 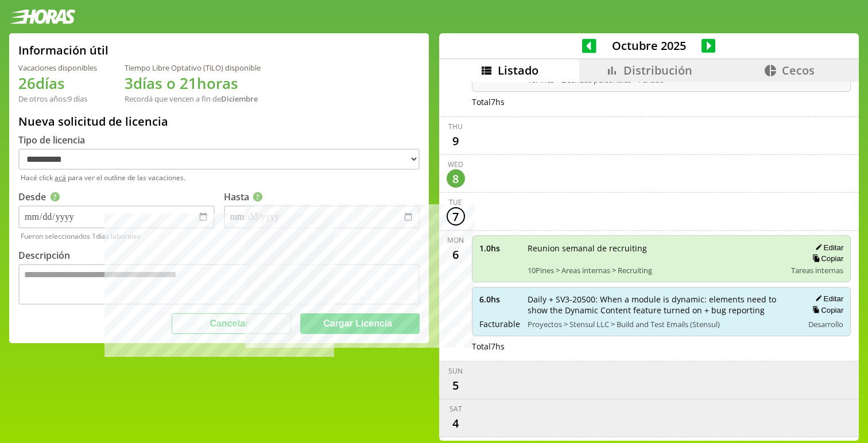 What do you see at coordinates (219, 236) in the screenshot?
I see `span: Fueron seleccionados días laborales` at bounding box center [219, 236].